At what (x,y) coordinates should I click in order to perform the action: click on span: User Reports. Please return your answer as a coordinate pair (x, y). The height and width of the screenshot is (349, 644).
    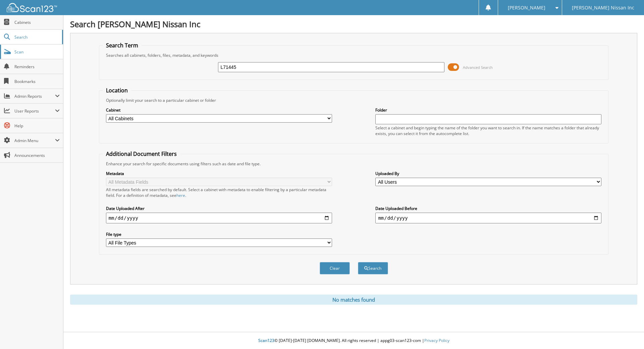
    Looking at the image, I should click on (35, 111).